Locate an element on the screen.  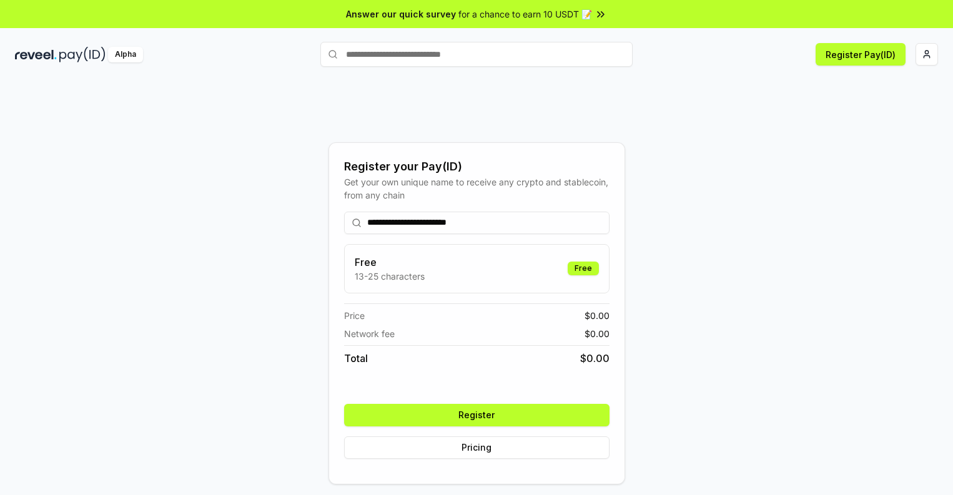
span: Answer our quick survey is located at coordinates (401, 14).